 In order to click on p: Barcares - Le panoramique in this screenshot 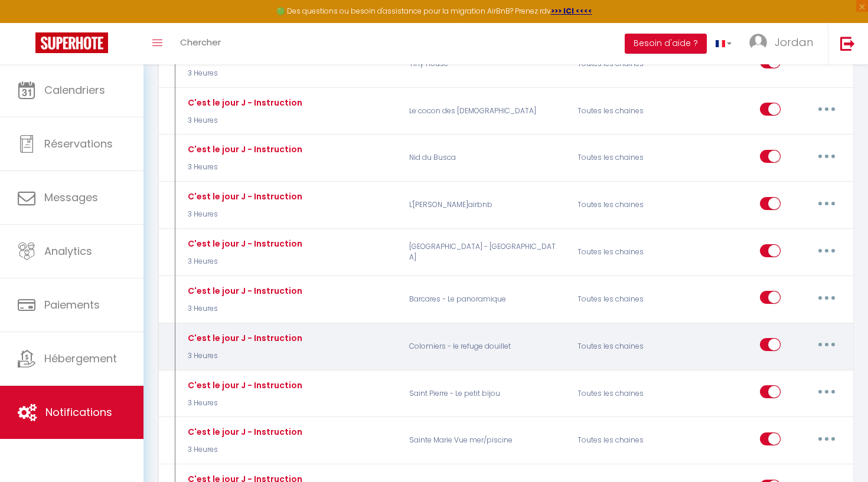, I will do `click(485, 299)`.